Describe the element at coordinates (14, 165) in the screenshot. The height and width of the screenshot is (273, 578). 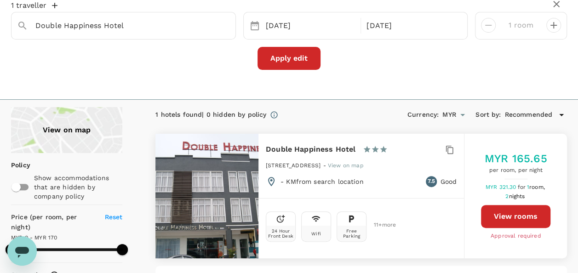
I see `p: Policy` at that location.